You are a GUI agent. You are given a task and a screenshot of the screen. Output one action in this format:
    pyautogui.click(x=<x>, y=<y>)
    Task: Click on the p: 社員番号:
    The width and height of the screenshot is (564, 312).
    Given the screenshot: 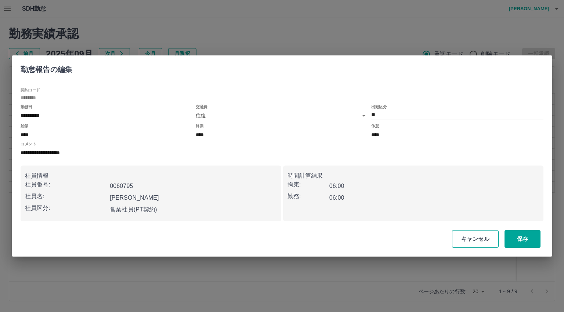 What is the action you would take?
    pyautogui.click(x=66, y=185)
    